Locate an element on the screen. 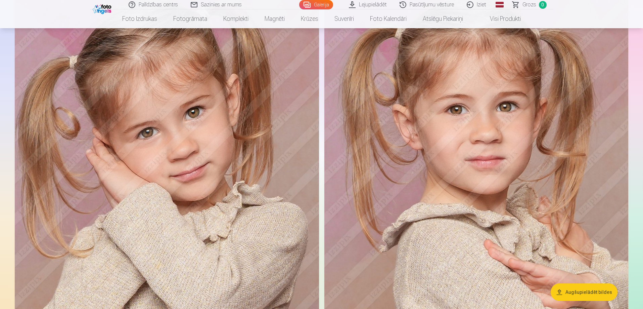  a: Atslēgu piekariņi is located at coordinates (443, 19).